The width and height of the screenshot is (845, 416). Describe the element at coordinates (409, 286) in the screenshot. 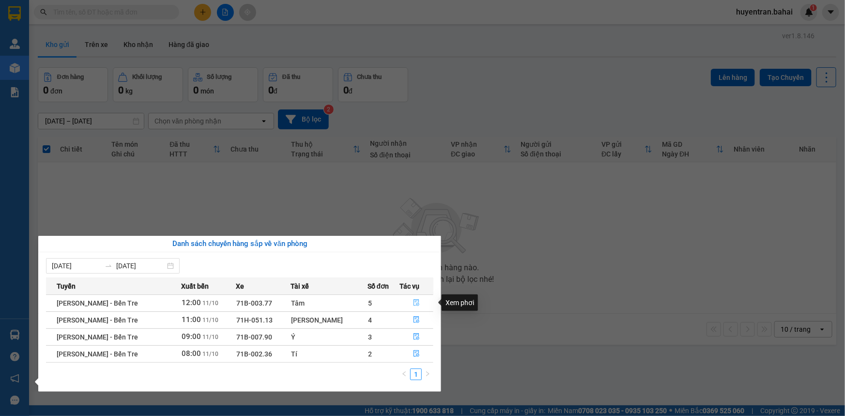

I see `span: Tác vụ` at that location.